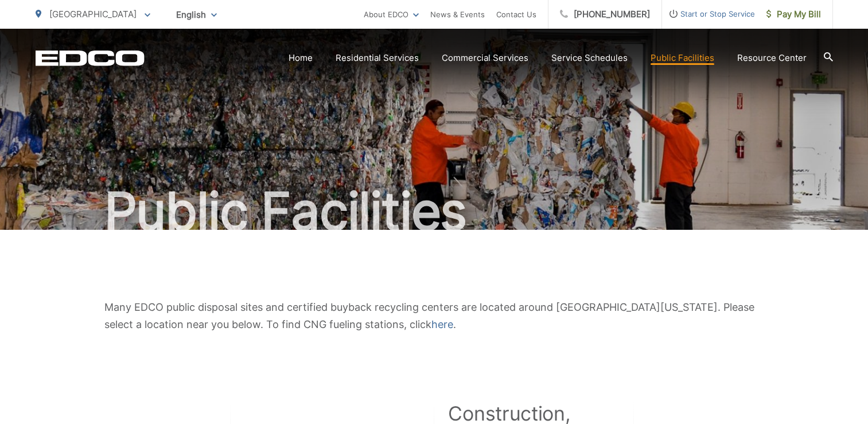 The image size is (868, 424). Describe the element at coordinates (442, 324) in the screenshot. I see `a: here` at that location.